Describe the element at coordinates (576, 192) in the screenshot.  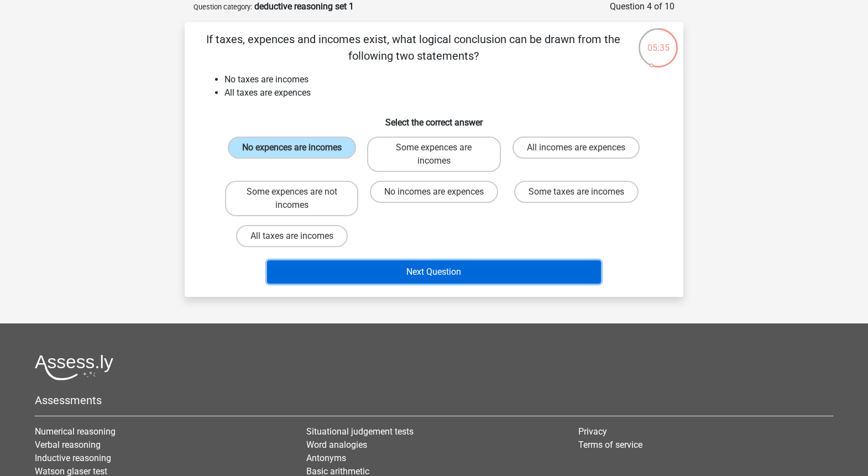
I see `label: Some taxes are incomes` at that location.